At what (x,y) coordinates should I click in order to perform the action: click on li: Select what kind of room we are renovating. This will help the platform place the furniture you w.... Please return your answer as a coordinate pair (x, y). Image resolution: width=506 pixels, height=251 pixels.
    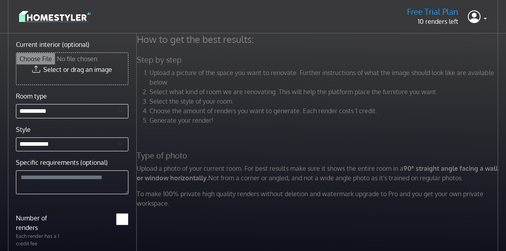
    Looking at the image, I should click on (325, 92).